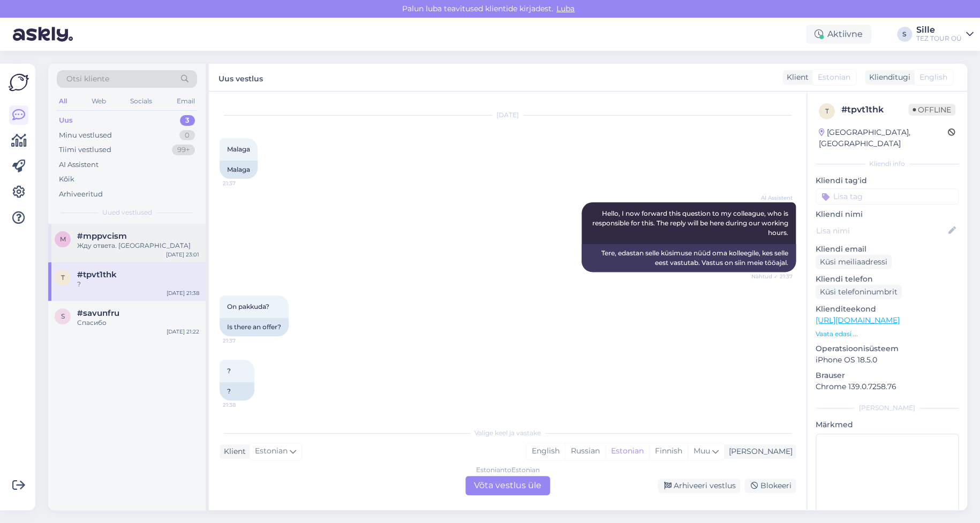 Image resolution: width=980 pixels, height=523 pixels. Describe the element at coordinates (859, 292) in the screenshot. I see `div: Küsi telefoninumbrit` at that location.